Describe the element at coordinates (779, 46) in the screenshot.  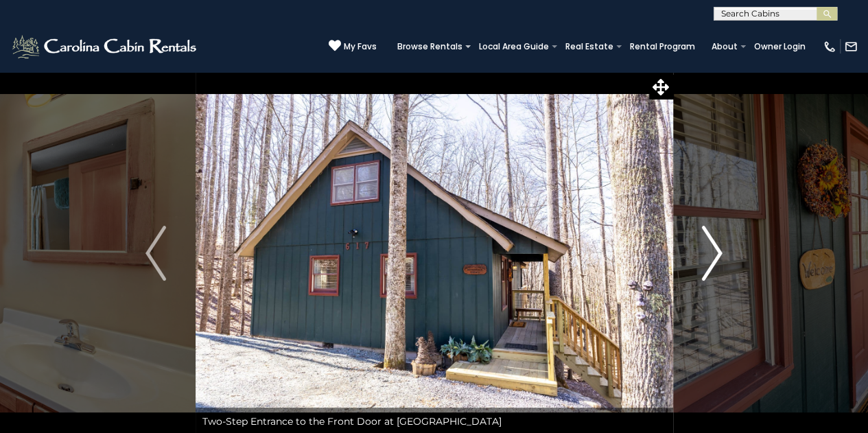
I see `a: Owner Login` at that location.